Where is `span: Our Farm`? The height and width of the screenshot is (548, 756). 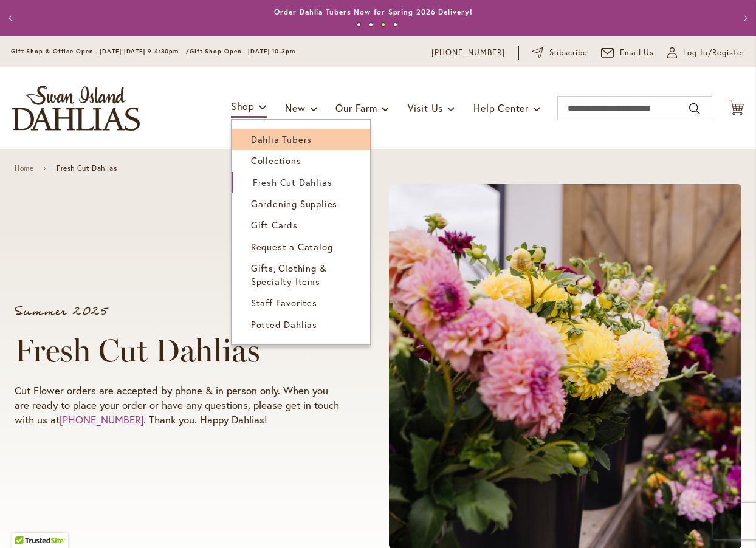 span: Our Farm is located at coordinates (356, 108).